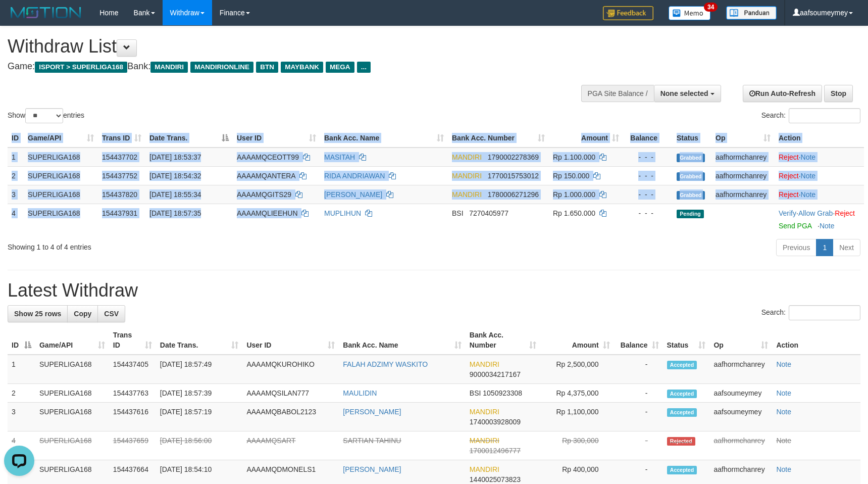  I want to click on h1: Withdraw List, so click(288, 46).